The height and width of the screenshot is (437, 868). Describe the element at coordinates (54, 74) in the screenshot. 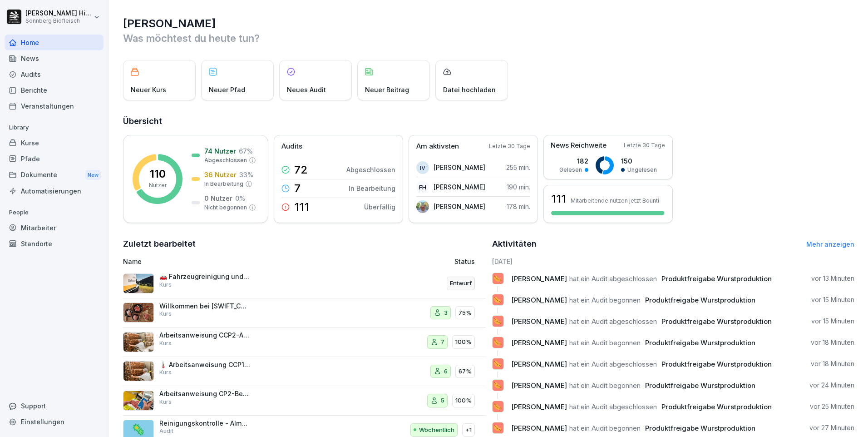

I see `a: Audits` at that location.